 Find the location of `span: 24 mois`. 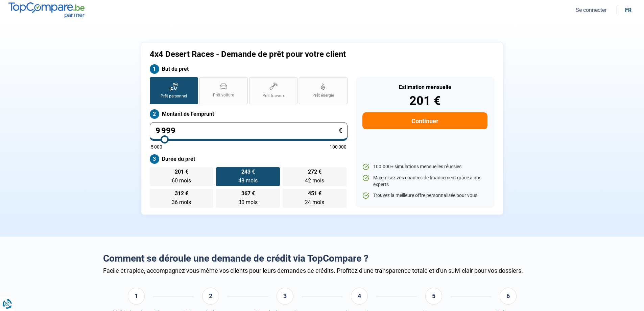

span: 24 mois is located at coordinates (314, 202).